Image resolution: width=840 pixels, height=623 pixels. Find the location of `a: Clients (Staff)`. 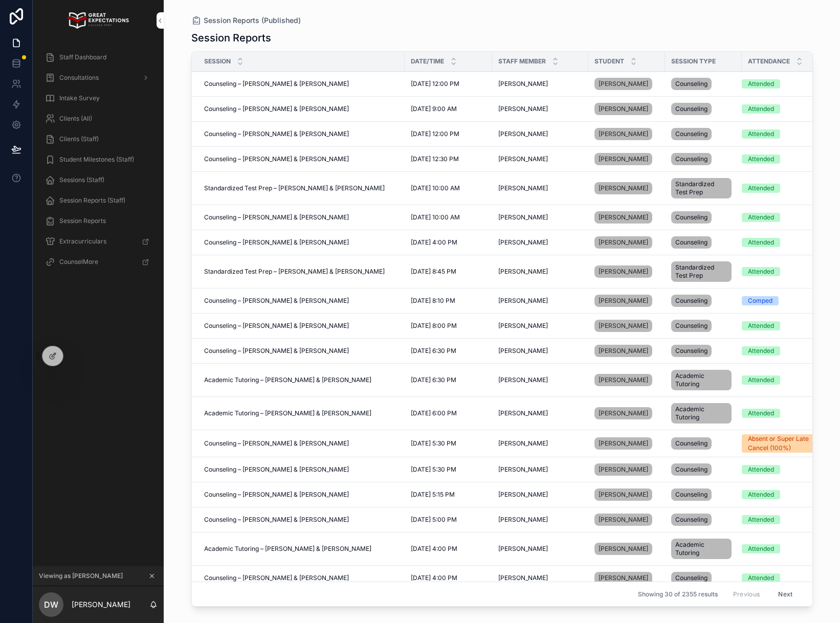

a: Clients (Staff) is located at coordinates (98, 139).